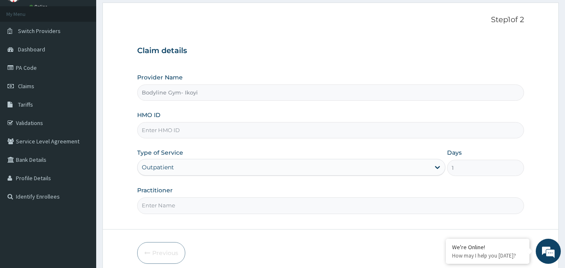  Describe the element at coordinates (487, 255) in the screenshot. I see `p: How may I help you today?` at that location.